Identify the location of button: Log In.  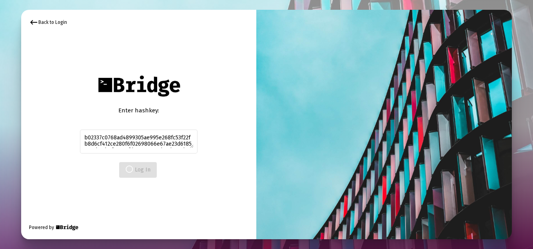
(138, 170).